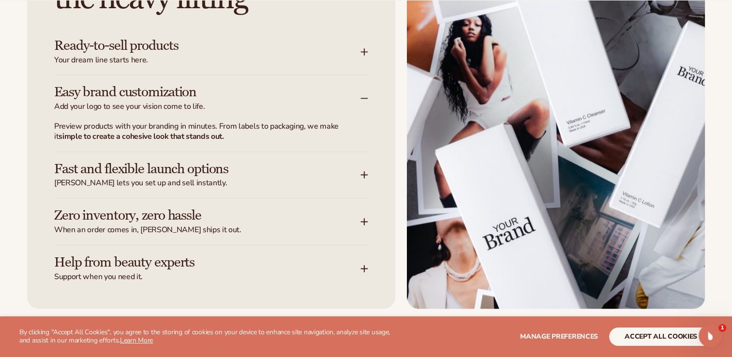 This screenshot has width=732, height=357. What do you see at coordinates (193, 45) in the screenshot?
I see `h3: Ready-to-sell products` at bounding box center [193, 45].